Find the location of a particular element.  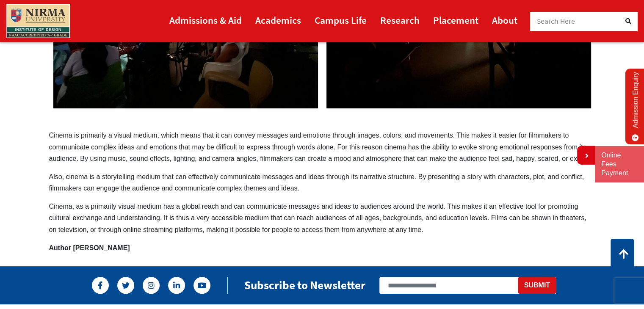

p: Cinema, as a primarily visual medium has a global reach and can communicate messages and ideas to... is located at coordinates (322, 218).